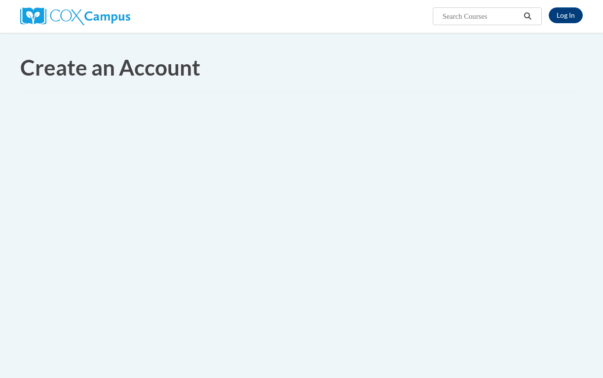 The height and width of the screenshot is (378, 603). What do you see at coordinates (75, 16) in the screenshot?
I see `img: Cox Campus` at bounding box center [75, 16].